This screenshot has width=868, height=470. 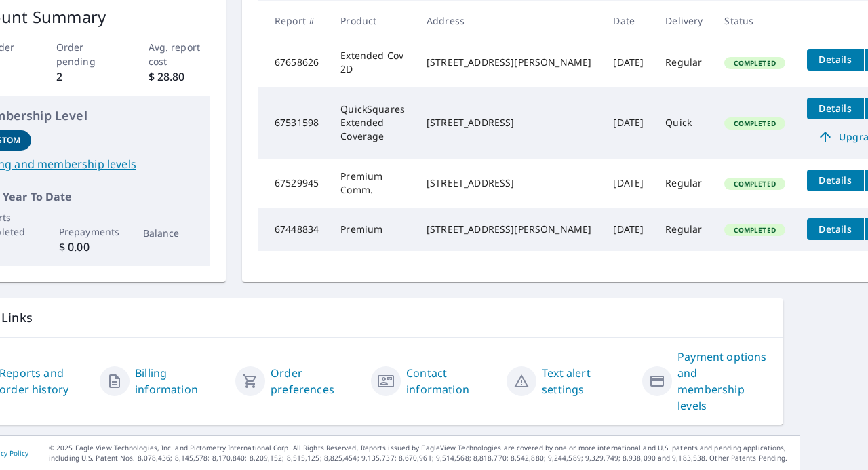 What do you see at coordinates (86, 54) in the screenshot?
I see `p: Order pending` at bounding box center [86, 54].